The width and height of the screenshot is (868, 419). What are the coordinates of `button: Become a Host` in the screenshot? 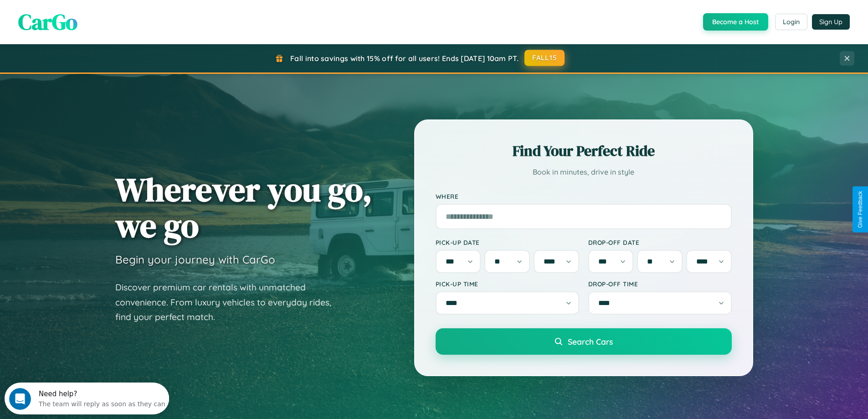 It's located at (736, 22).